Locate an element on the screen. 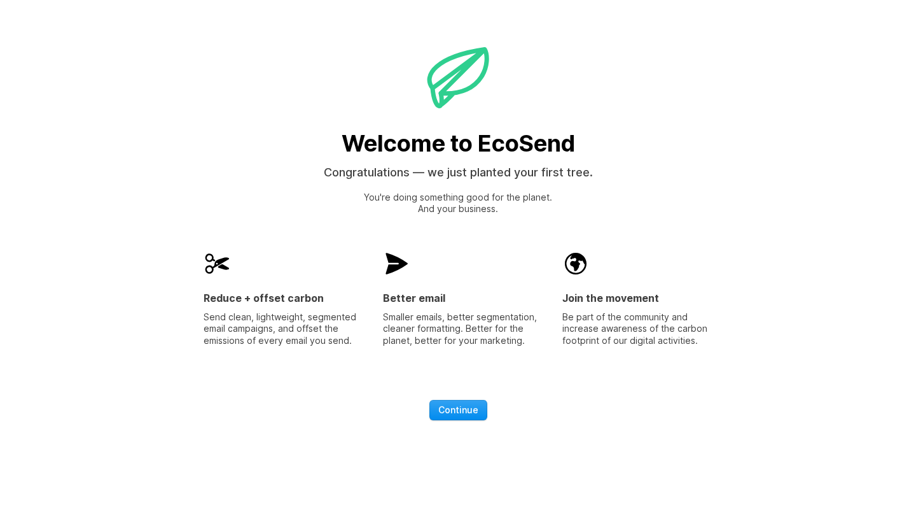 The height and width of the screenshot is (519, 916). h2: Congratulations — we just planted your first tree. is located at coordinates (458, 172).